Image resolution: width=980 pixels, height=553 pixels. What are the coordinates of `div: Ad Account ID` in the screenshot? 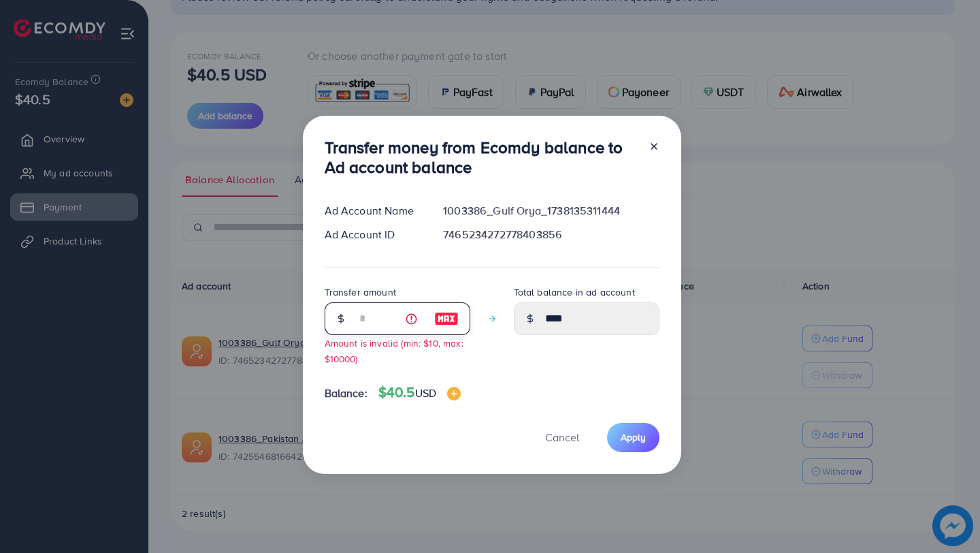 It's located at (373, 234).